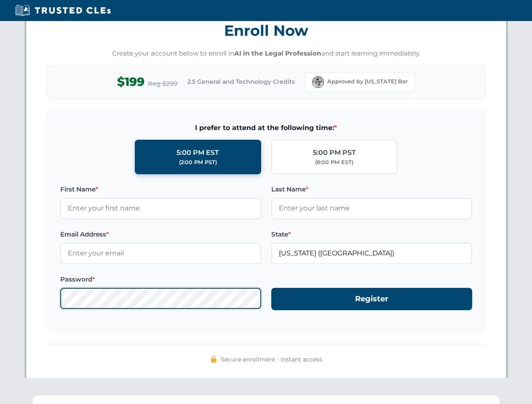 This screenshot has width=532, height=404. Describe the element at coordinates (160, 253) in the screenshot. I see `input: Enter your email` at that location.